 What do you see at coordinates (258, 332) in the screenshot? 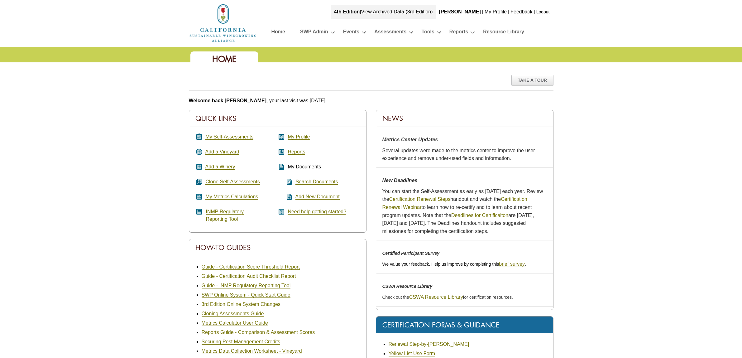
I see `a: Reports Guide - Comparison & Assessment Scores` at bounding box center [258, 332].